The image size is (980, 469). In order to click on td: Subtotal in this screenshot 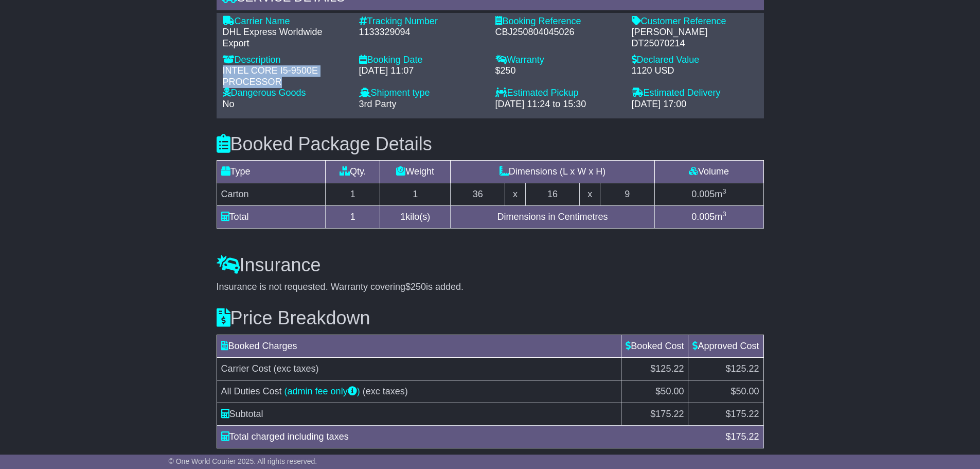, I will do `click(419, 414)`.